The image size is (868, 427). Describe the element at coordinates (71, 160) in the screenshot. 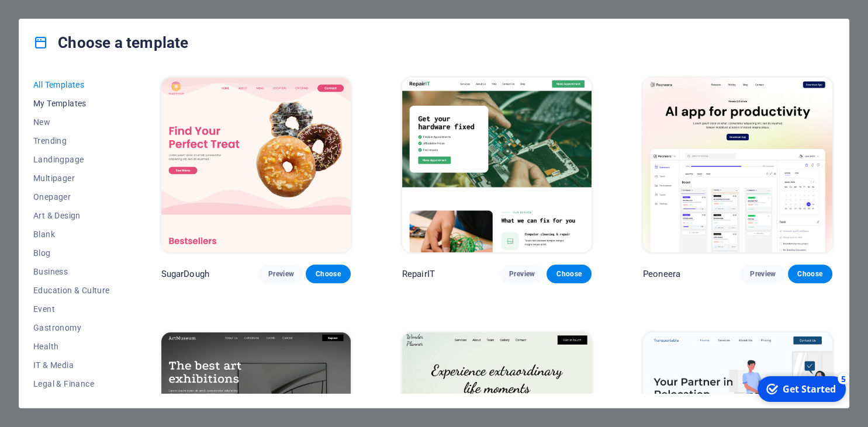

I see `span: Landingpage` at that location.